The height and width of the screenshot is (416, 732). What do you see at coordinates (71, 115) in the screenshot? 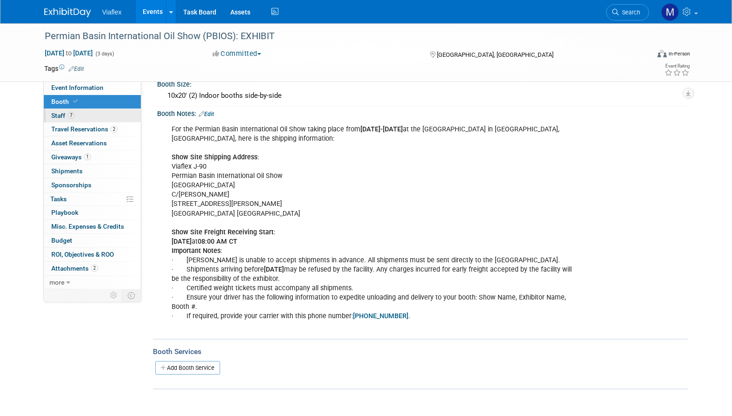
I see `span: 7` at bounding box center [71, 115].